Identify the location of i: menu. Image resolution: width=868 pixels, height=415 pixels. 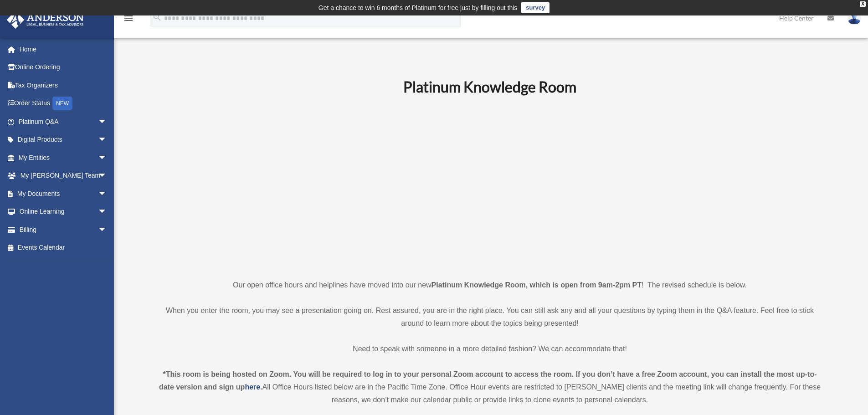
(129, 18).